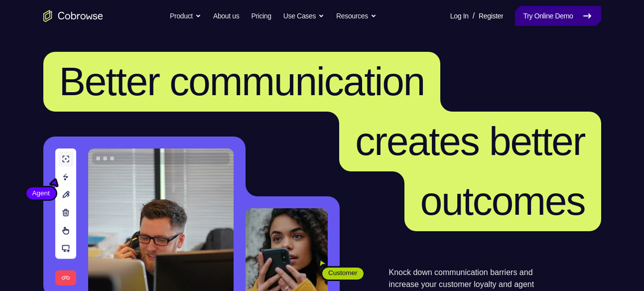 This screenshot has height=291, width=644. I want to click on a: Go to the home page, so click(73, 16).